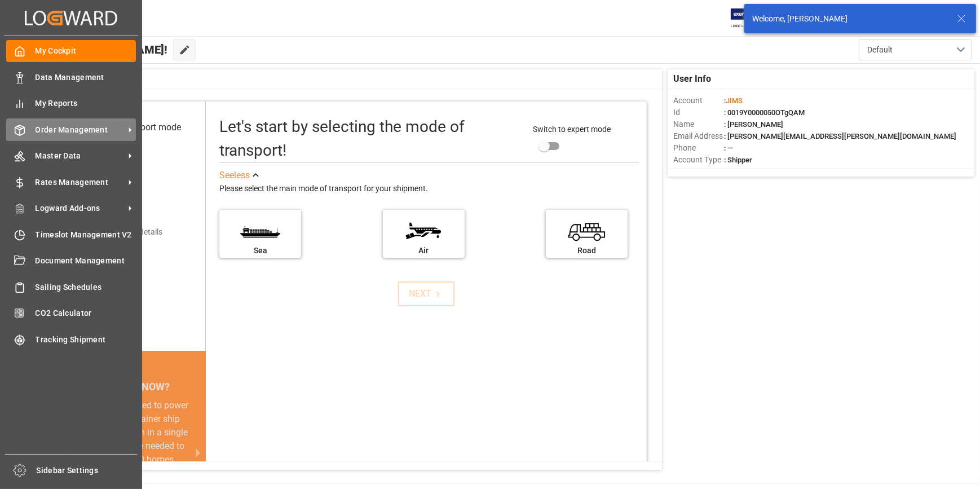  Describe the element at coordinates (85, 313) in the screenshot. I see `span: CO2 Calculator` at that location.